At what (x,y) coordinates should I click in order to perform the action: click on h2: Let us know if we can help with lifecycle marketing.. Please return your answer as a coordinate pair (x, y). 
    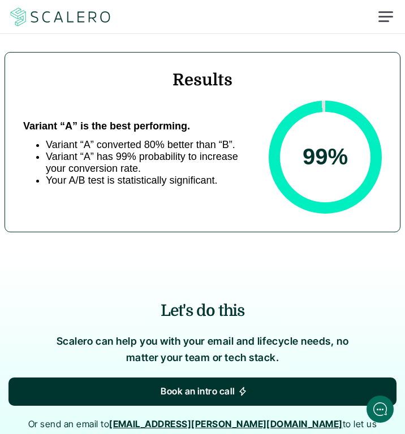
    Looking at the image, I should click on (113, 102).